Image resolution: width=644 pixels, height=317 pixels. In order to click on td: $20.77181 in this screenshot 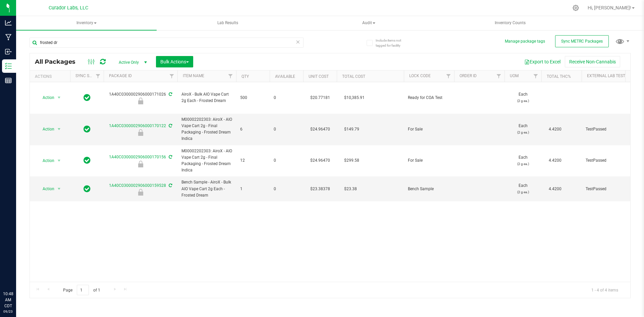, I will do `click(320, 98)`.